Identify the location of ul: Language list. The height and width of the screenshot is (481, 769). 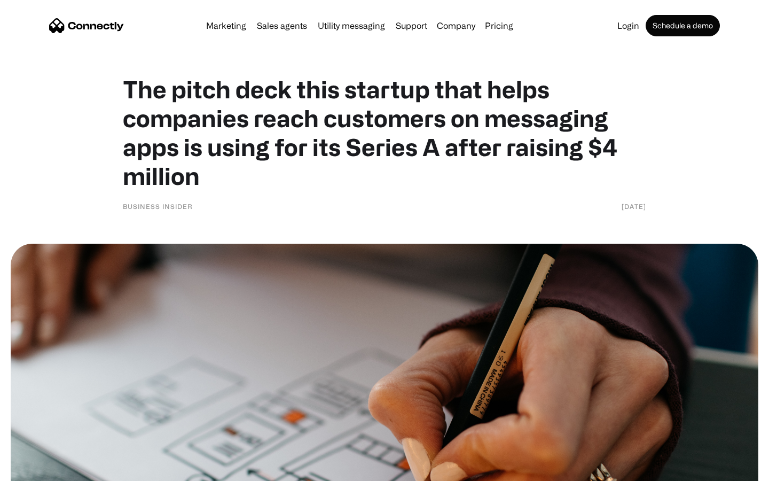
(43, 469).